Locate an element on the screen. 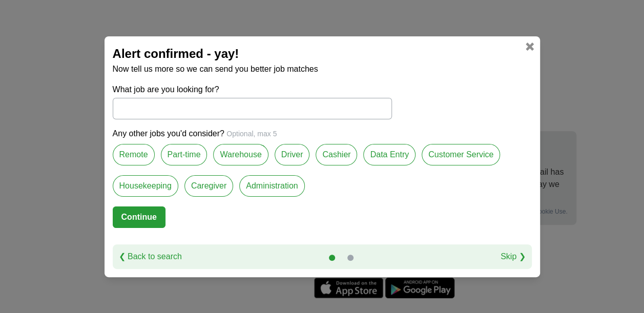 The width and height of the screenshot is (644, 313). h2: Alert confirmed - yay! is located at coordinates (323, 54).